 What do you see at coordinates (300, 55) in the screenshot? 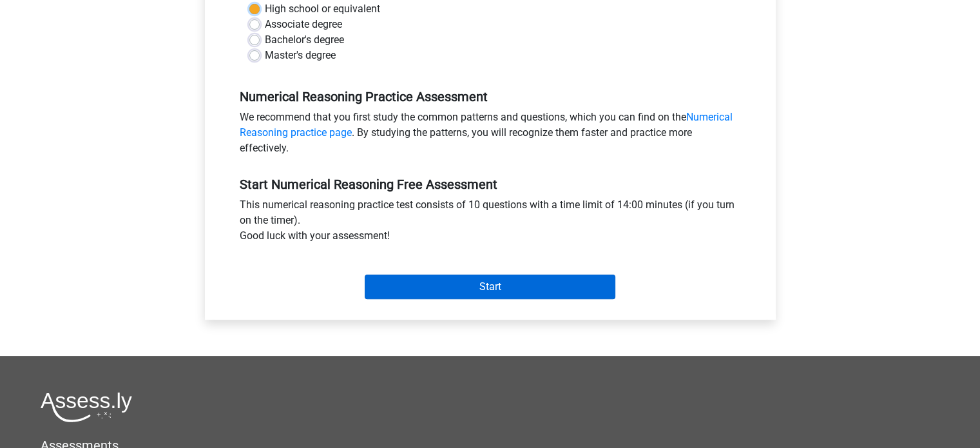
I see `label: Master's degree` at bounding box center [300, 55].